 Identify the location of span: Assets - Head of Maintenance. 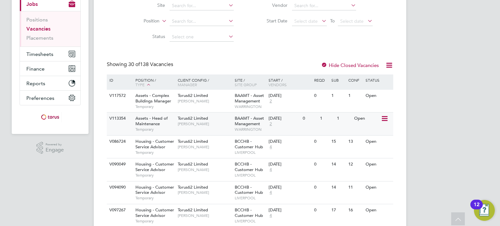
(151, 121).